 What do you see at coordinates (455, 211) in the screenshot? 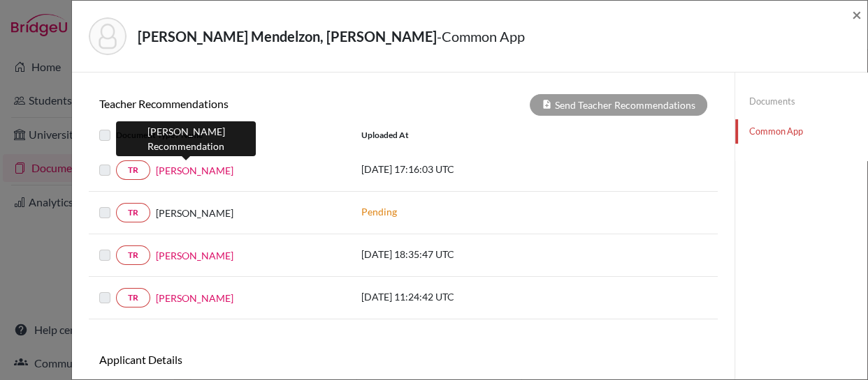
I see `p: Pending` at bounding box center [455, 211].